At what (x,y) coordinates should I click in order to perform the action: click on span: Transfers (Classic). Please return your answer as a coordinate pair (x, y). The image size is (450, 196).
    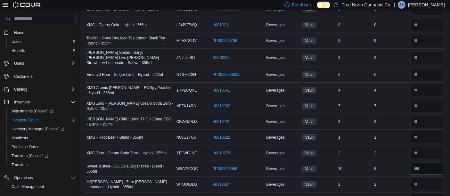
    Looking at the image, I should click on (30, 156).